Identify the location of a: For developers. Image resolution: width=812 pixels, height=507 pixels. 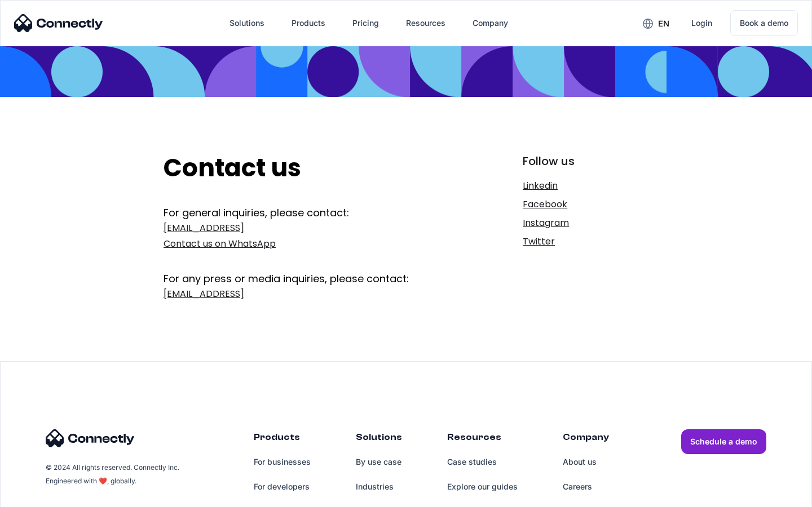
(282, 487).